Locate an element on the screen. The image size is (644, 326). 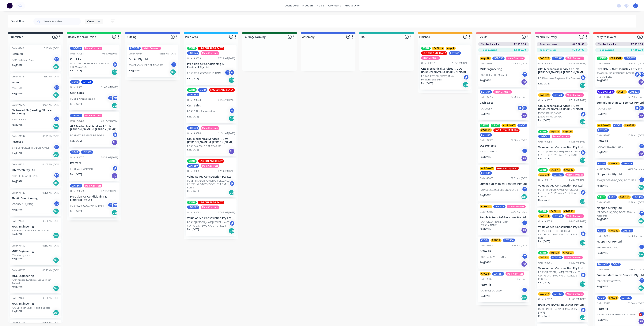
div: LAG CUT AND READY is located at coordinates (211, 161).